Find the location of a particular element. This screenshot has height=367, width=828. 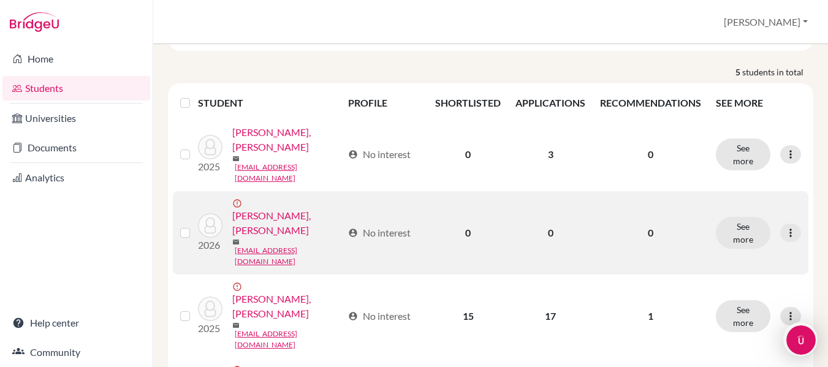

th: STUDENT is located at coordinates (269, 103).